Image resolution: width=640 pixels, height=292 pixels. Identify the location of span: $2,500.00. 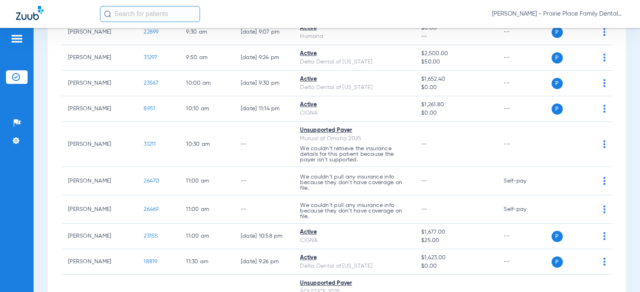
(456, 54).